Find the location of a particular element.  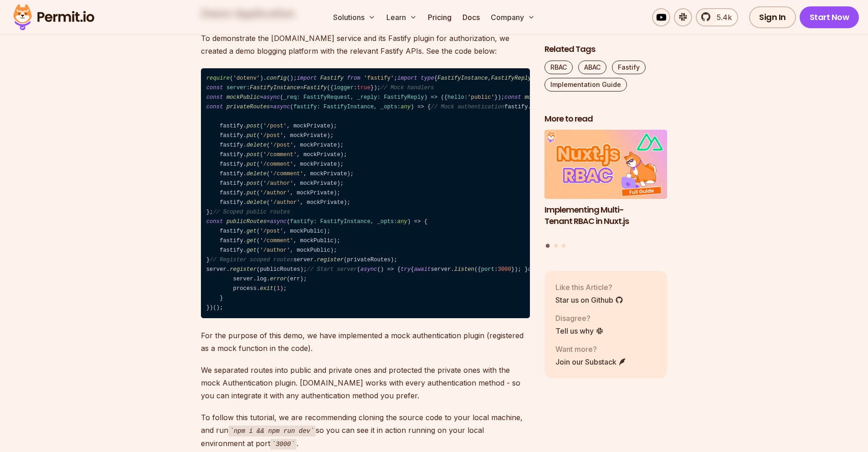

span: require is located at coordinates (218, 78).